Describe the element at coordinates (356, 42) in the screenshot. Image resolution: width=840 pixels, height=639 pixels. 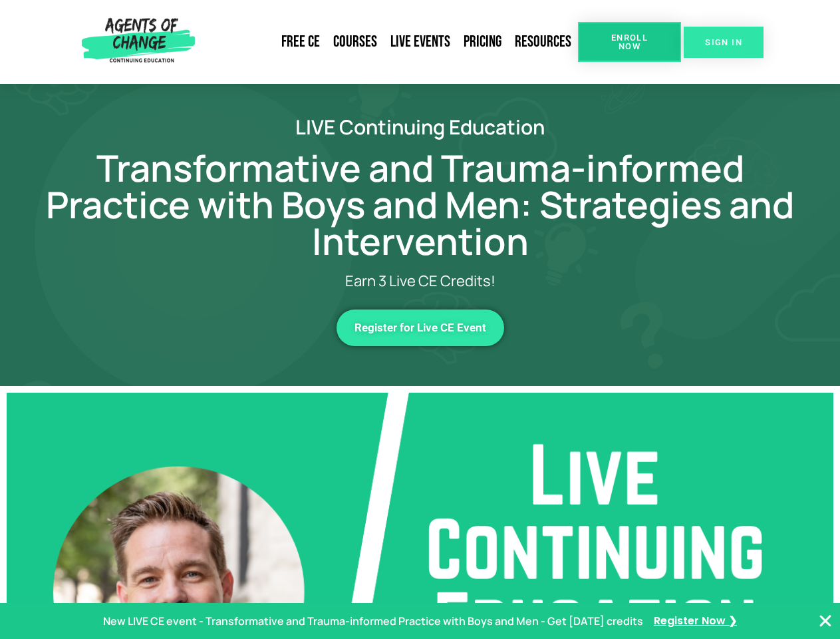
I see `a: Courses` at that location.